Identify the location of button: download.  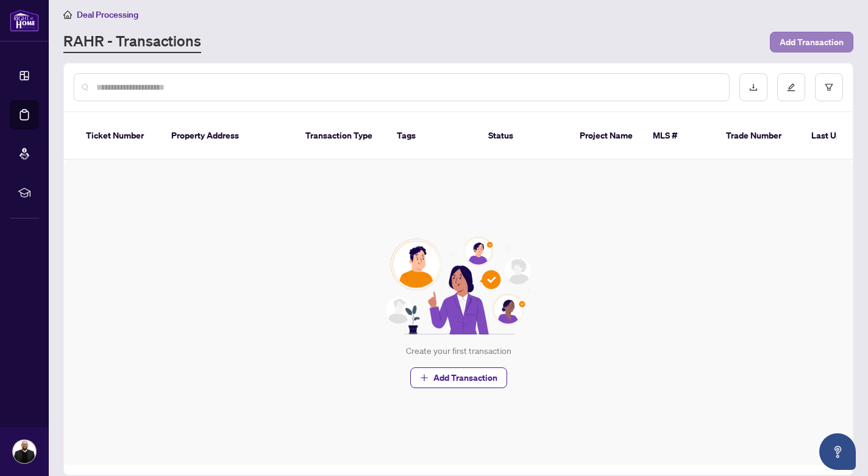
(754, 87).